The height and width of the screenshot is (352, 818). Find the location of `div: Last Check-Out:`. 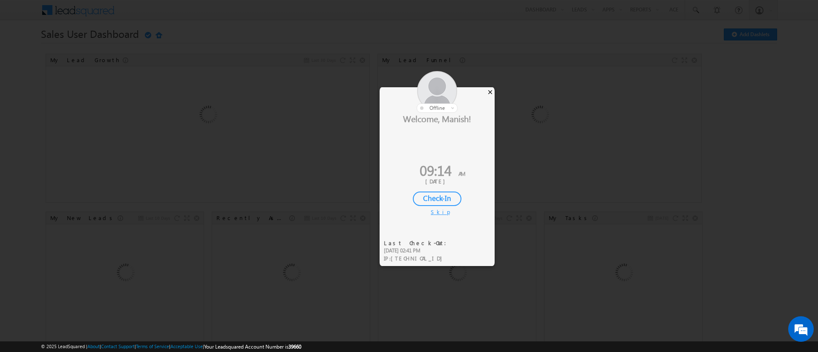

div: Last Check-Out: is located at coordinates (417, 243).